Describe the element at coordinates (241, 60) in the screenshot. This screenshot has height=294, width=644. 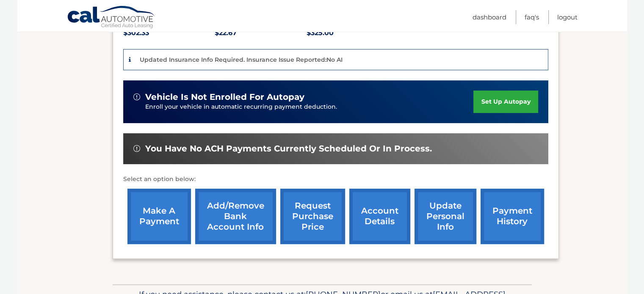
I see `p: Updated Insurance Info Required. Insurance Issue Reported:No AI` at that location.